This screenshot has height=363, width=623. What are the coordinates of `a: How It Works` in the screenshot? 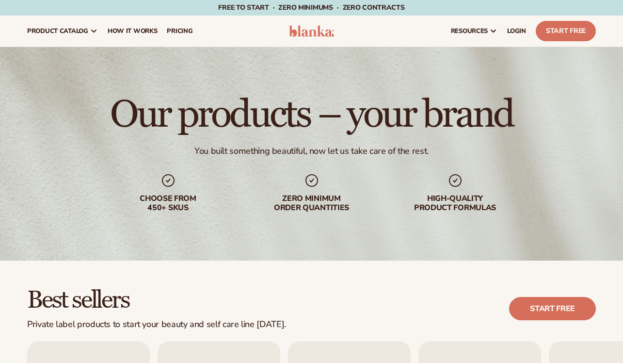 It's located at (132, 31).